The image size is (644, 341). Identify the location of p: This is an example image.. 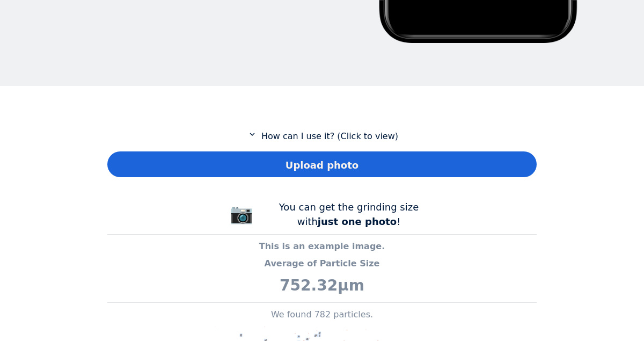
(322, 247).